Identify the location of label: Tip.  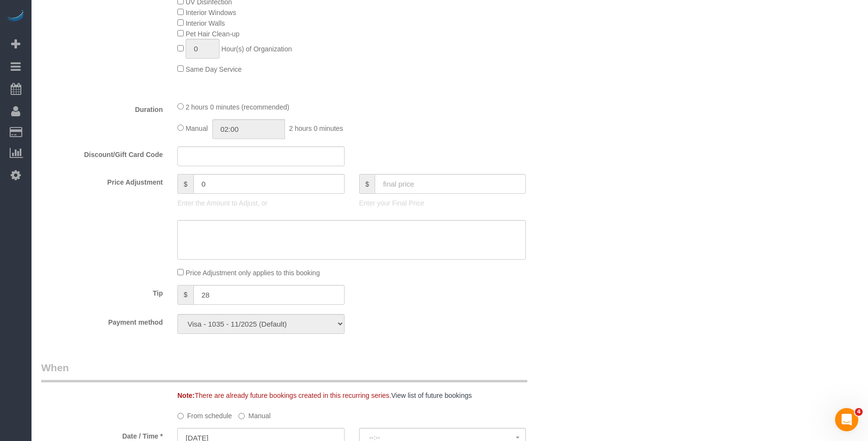
(102, 292).